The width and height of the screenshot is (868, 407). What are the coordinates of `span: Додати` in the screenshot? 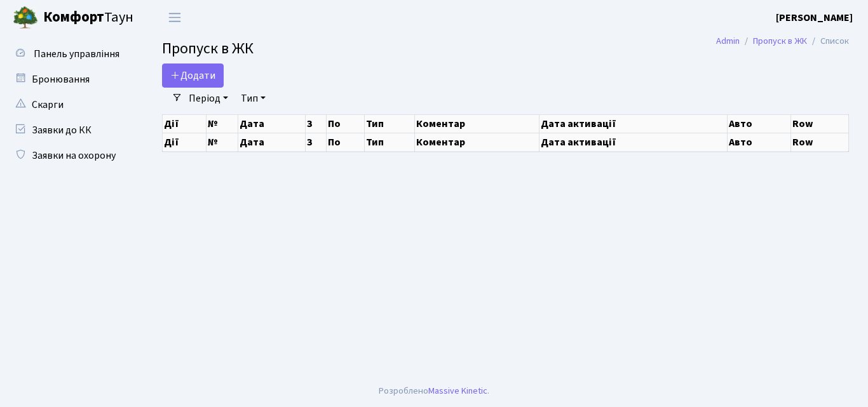 It's located at (192, 75).